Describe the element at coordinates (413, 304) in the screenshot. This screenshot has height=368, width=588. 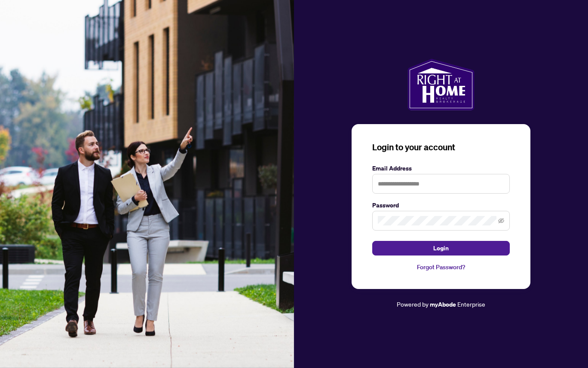
I see `span: Powered by` at that location.